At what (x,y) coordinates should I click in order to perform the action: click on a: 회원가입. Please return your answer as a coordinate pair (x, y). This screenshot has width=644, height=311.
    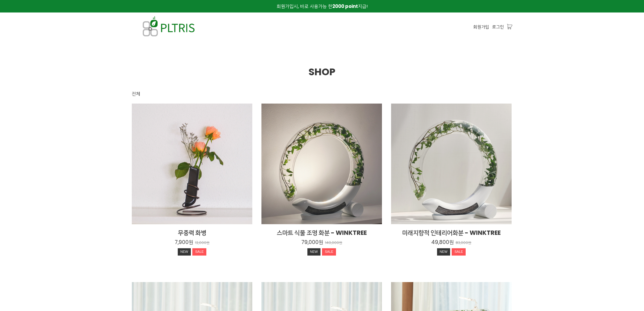
    Looking at the image, I should click on (482, 27).